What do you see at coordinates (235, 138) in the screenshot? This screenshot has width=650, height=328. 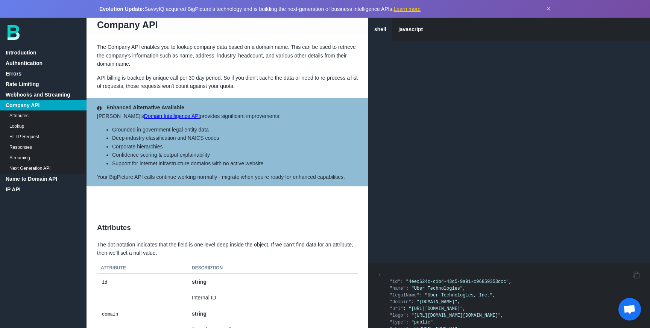 I see `li: Deep industry classification and NAICS codes` at bounding box center [235, 138].